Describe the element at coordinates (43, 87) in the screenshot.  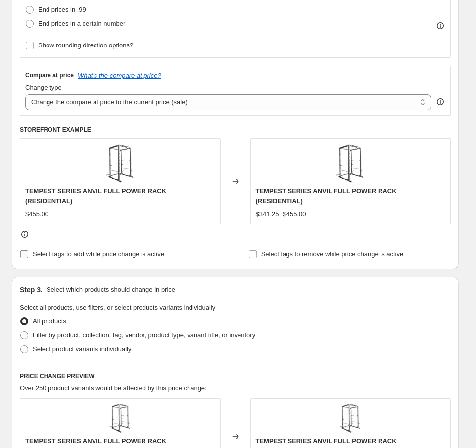
I see `span: Change type` at that location.